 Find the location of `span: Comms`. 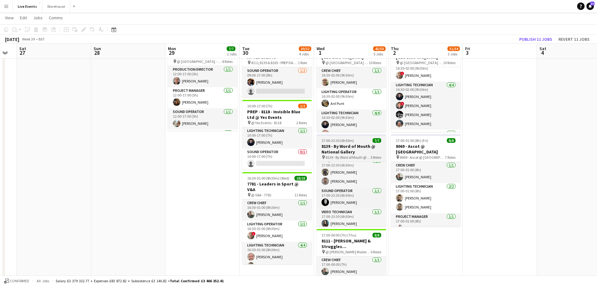

span: Comms is located at coordinates (56, 18).